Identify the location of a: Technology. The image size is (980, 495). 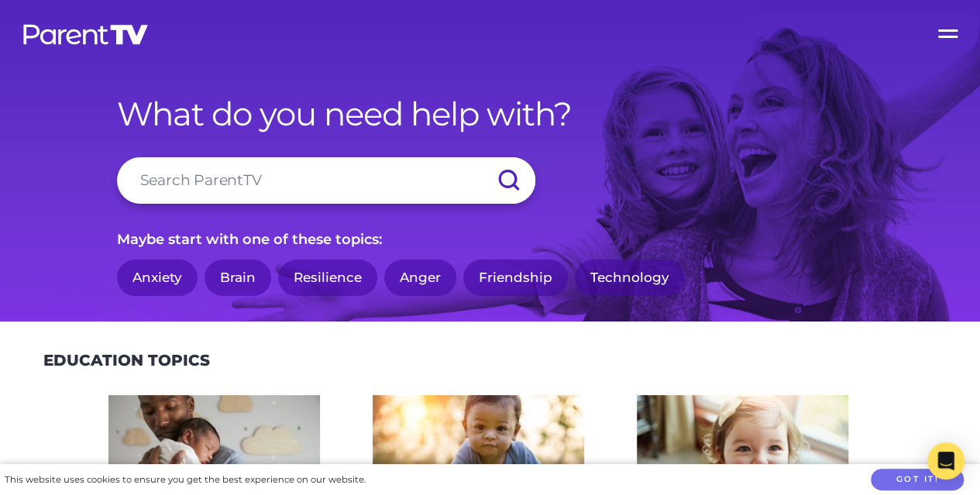
(630, 277).